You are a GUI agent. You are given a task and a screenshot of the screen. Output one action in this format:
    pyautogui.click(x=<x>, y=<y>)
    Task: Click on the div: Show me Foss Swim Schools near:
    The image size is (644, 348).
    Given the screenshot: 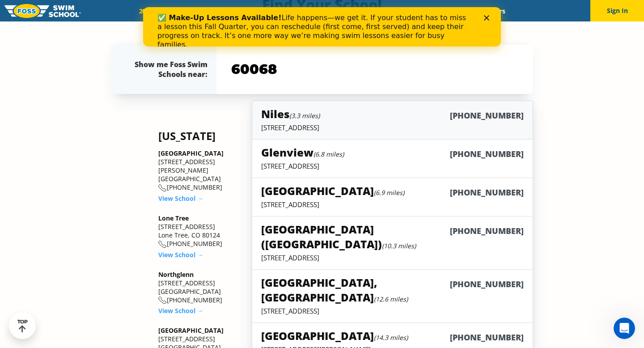 What is the action you would take?
    pyautogui.click(x=168, y=69)
    